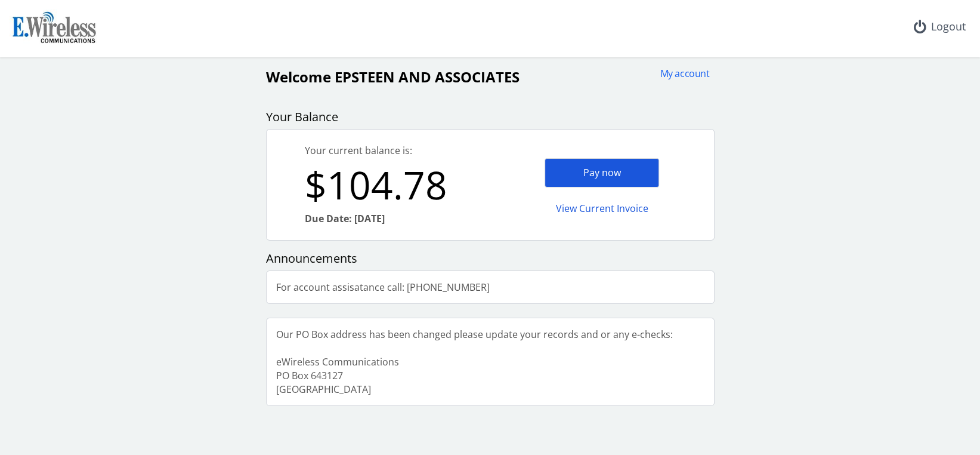  What do you see at coordinates (602, 208) in the screenshot?
I see `div: View Current Invoice` at bounding box center [602, 208].